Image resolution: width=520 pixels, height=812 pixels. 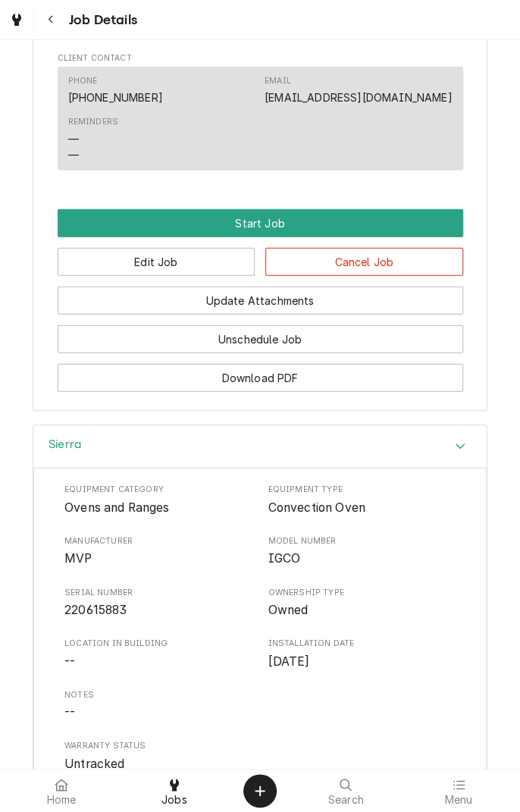 What do you see at coordinates (458, 800) in the screenshot?
I see `span: Menu` at bounding box center [458, 800].